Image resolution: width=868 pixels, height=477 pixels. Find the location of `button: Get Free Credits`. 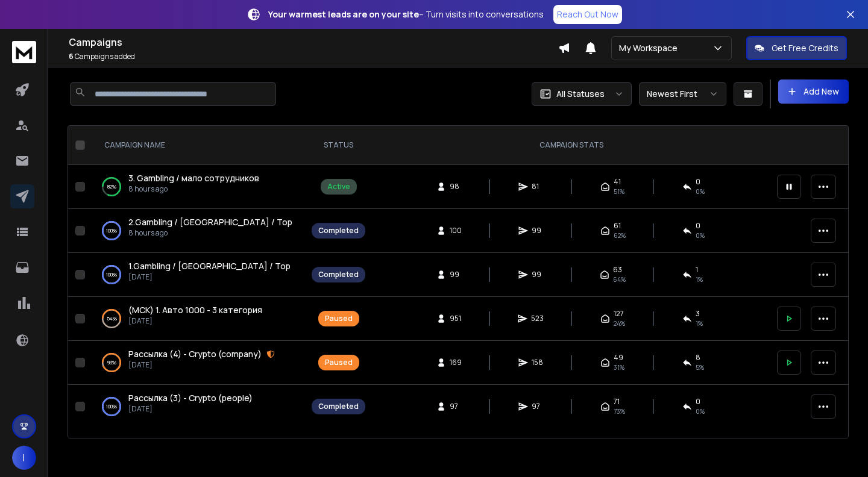

button: Get Free Credits is located at coordinates (796, 48).